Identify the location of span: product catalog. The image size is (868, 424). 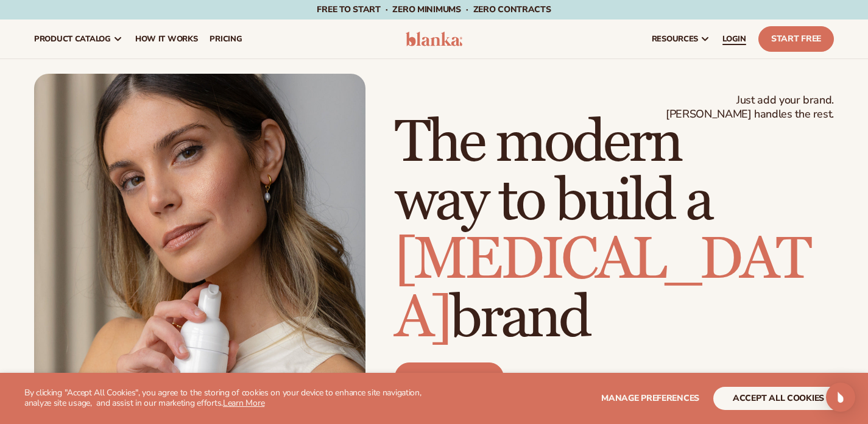
(73, 39).